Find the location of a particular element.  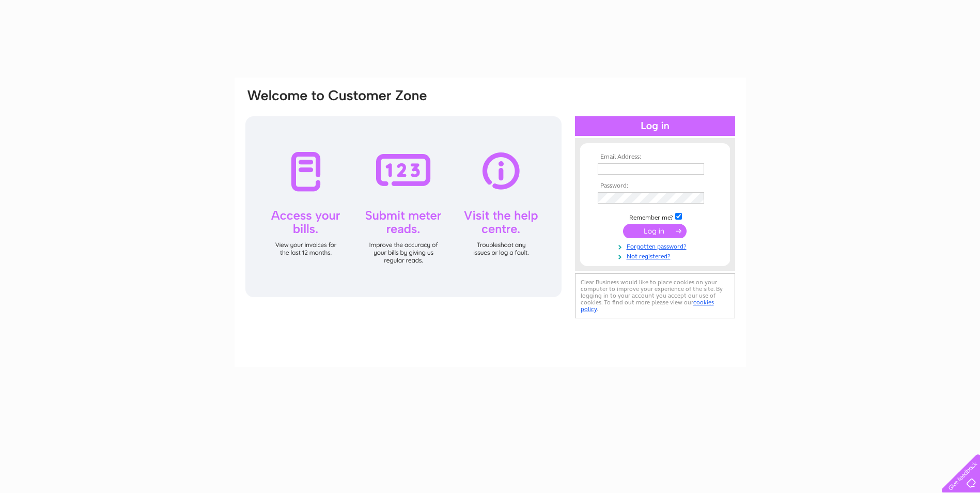

th: Email Address: is located at coordinates (655, 157).